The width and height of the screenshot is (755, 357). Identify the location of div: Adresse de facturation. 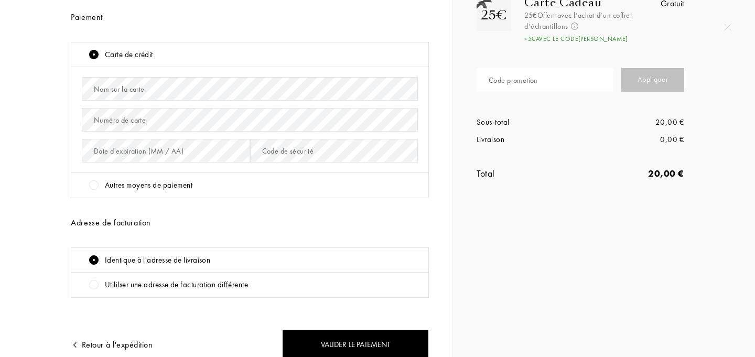
(250, 223).